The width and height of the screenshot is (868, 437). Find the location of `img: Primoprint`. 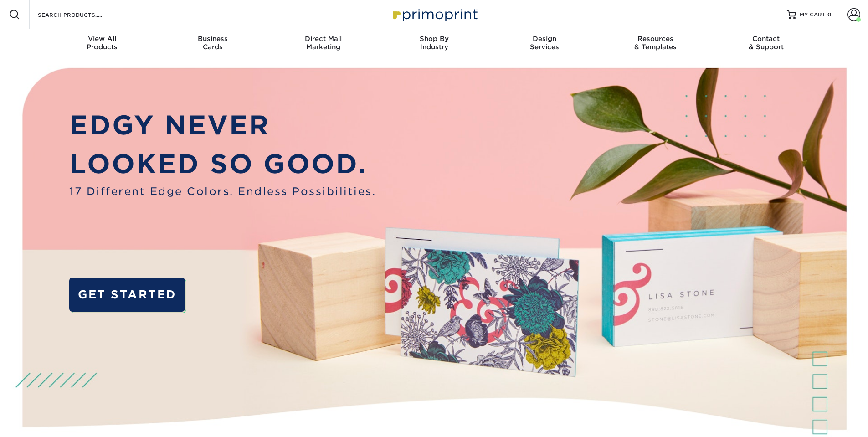

img: Primoprint is located at coordinates (434, 14).